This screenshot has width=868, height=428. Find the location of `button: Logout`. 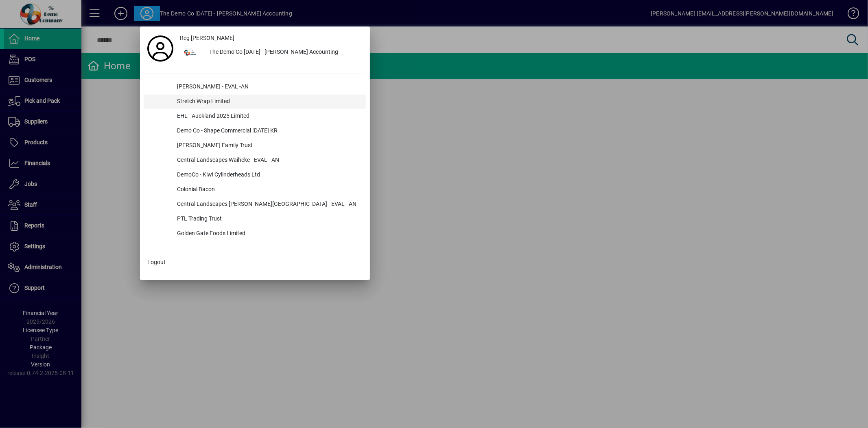

button: Logout is located at coordinates (255, 262).